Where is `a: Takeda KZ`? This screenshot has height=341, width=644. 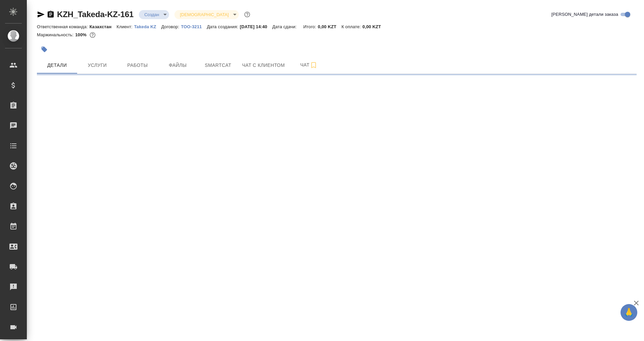
a: Takeda KZ is located at coordinates (148, 26).